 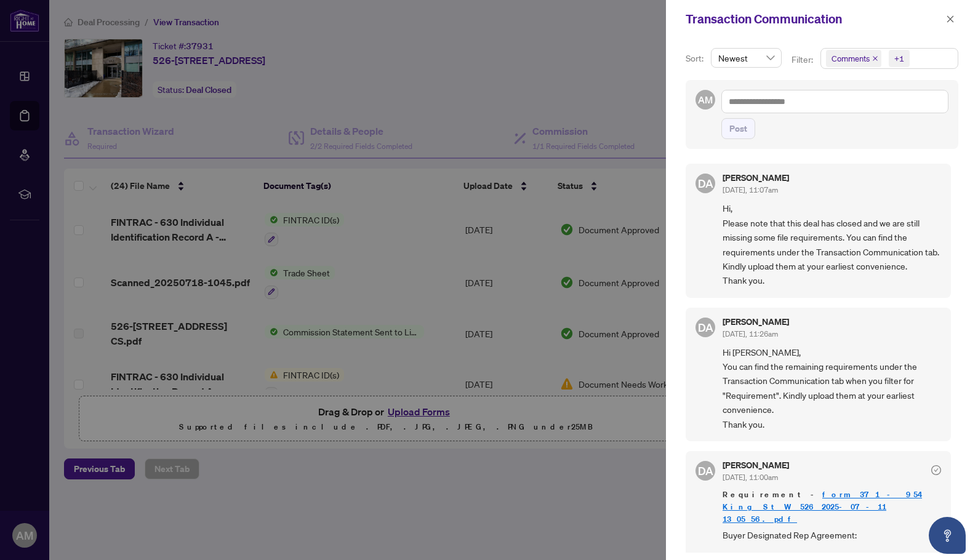 What do you see at coordinates (746, 58) in the screenshot?
I see `span: Newest` at bounding box center [746, 58].